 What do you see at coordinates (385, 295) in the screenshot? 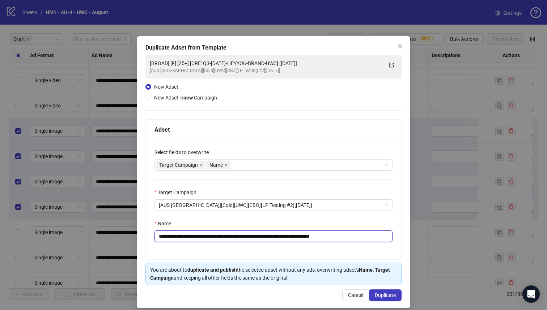
I see `button: Duplicate` at bounding box center [385, 295].